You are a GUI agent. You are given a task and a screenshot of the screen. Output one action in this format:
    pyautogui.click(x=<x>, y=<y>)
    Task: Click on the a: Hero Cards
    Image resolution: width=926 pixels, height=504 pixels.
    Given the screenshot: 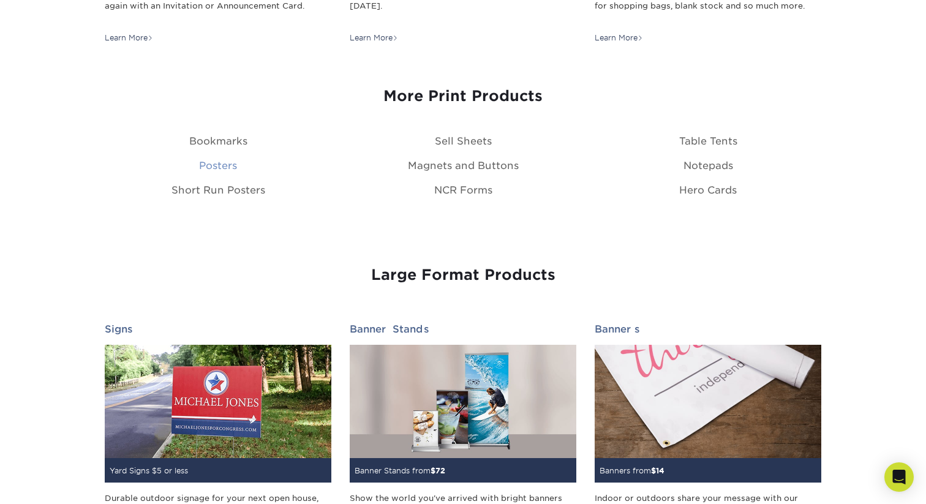 What is the action you would take?
    pyautogui.click(x=708, y=190)
    